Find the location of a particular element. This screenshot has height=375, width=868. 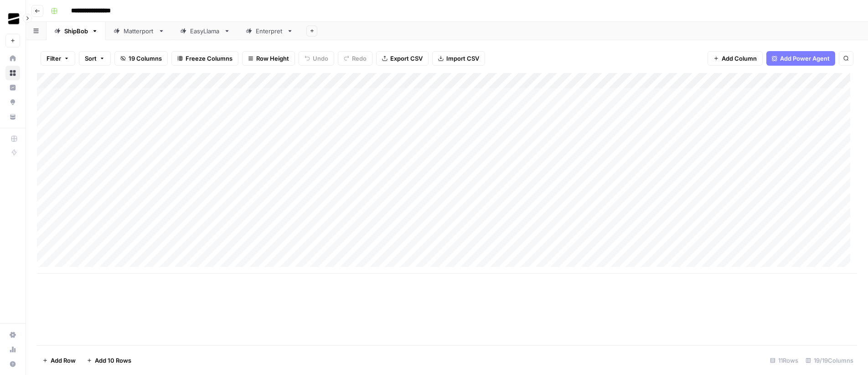

a: Browse is located at coordinates (13, 73).